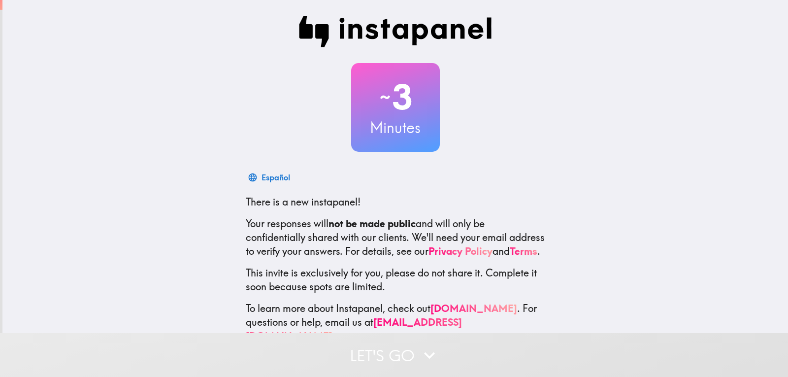  What do you see at coordinates (396, 128) in the screenshot?
I see `h3: Minutes` at bounding box center [396, 128].